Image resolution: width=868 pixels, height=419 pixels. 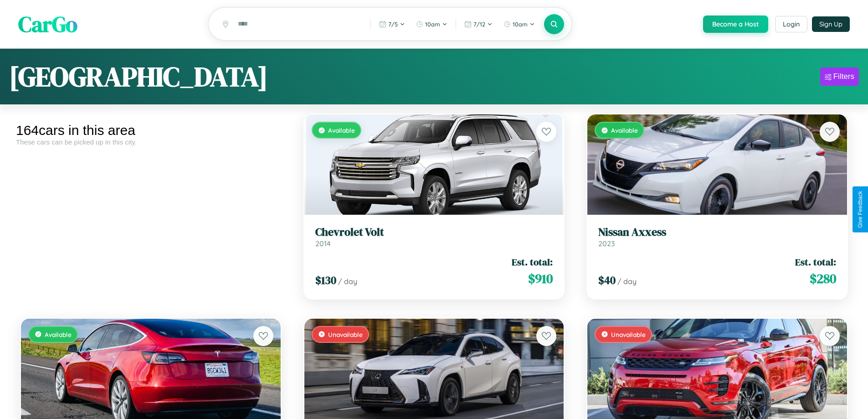 I want to click on button: Sign Up, so click(x=831, y=24).